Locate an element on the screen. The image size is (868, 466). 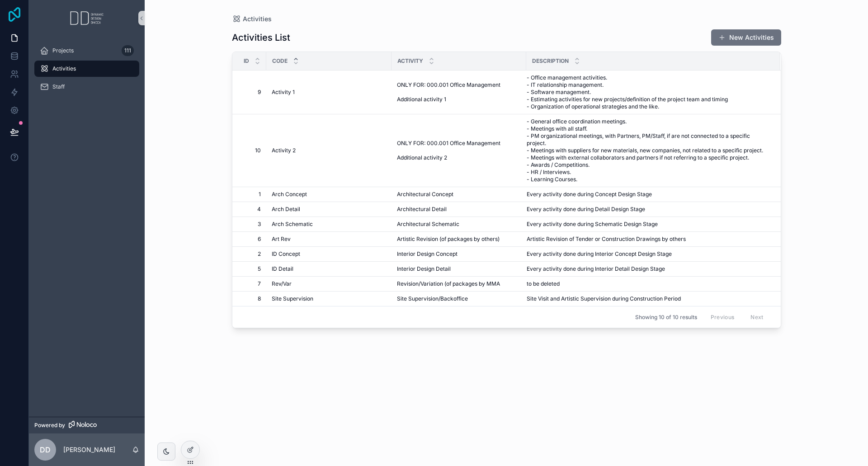
span: Every activity done during Interior Detail Design Stage is located at coordinates (596, 269).